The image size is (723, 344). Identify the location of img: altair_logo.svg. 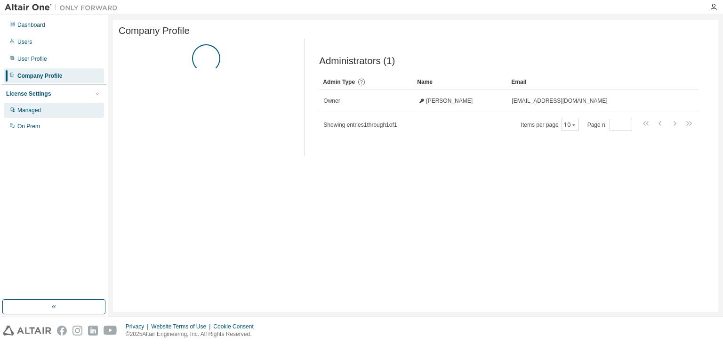
(27, 330).